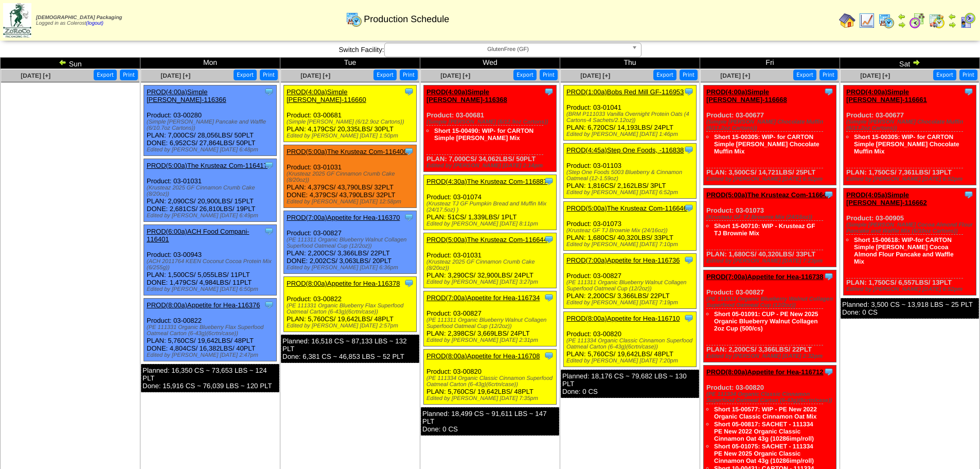 The width and height of the screenshot is (980, 469). I want to click on div: (PE 111331 Organic Blueberry Flax Superfood Oatmeal Carton (6-43g)(6crtn/case)), so click(211, 331).